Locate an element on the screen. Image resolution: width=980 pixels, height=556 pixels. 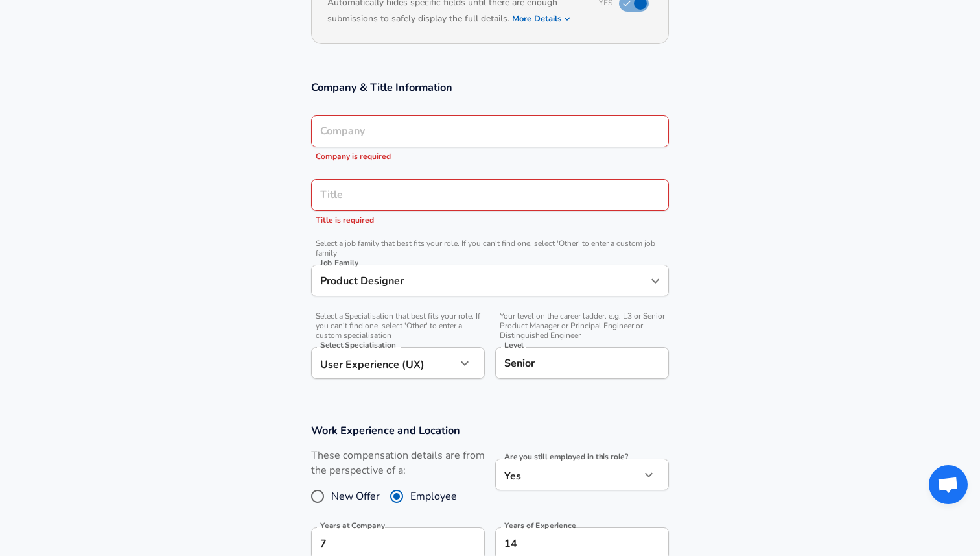
div: Open chat is located at coordinates (948, 484).